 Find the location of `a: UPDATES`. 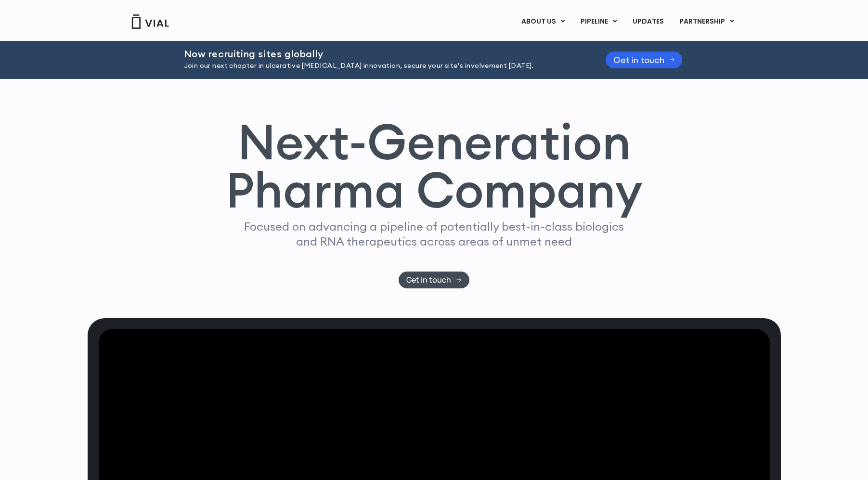

a: UPDATES is located at coordinates (648, 22).